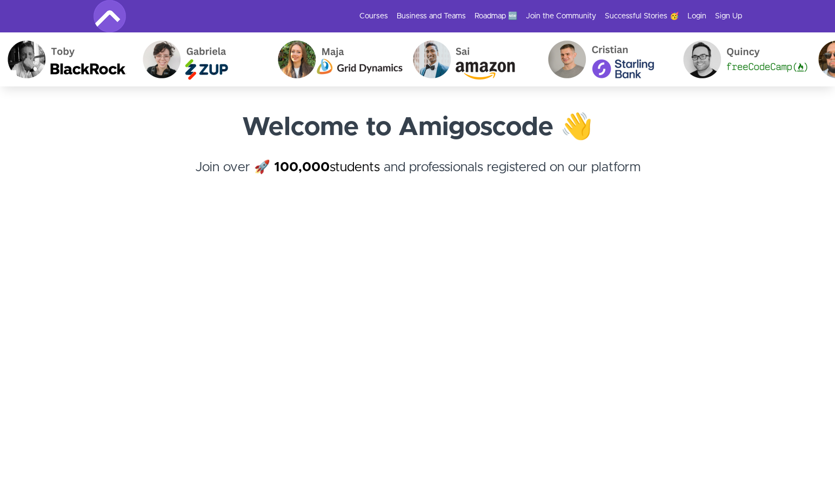 The width and height of the screenshot is (835, 504). I want to click on a: Login, so click(697, 16).